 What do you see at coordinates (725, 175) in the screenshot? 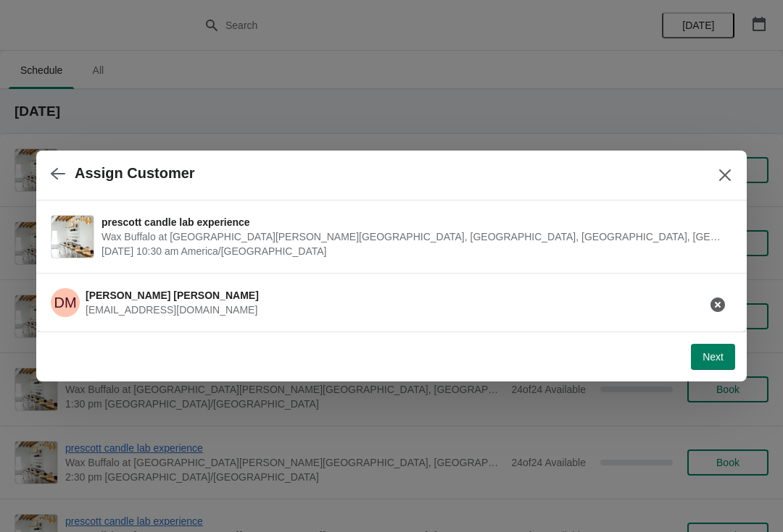
I see `button: Close` at bounding box center [725, 175].